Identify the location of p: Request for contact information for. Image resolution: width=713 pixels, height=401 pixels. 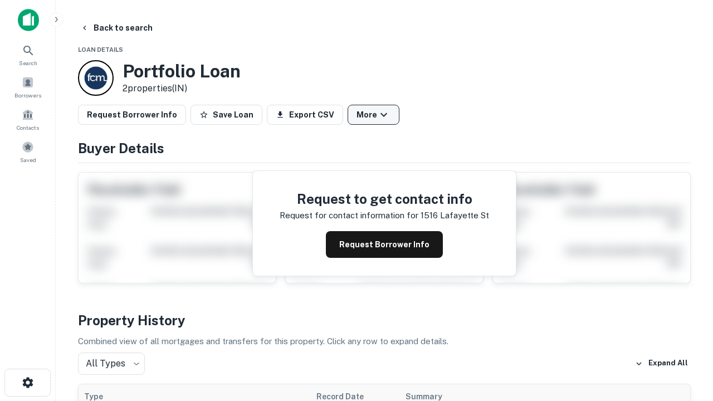
(349, 216).